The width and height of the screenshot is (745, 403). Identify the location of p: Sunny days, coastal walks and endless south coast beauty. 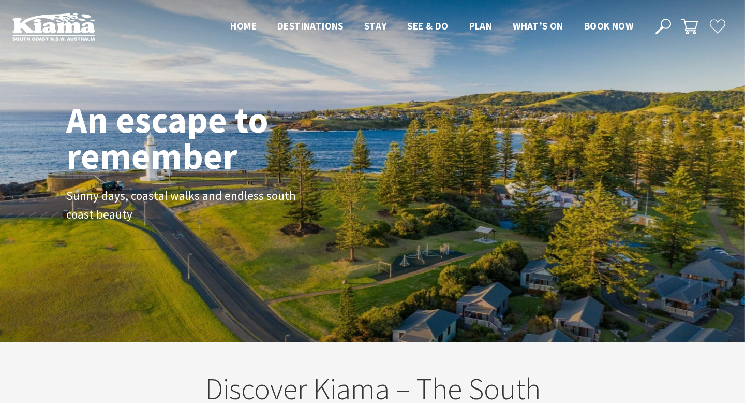
(183, 205).